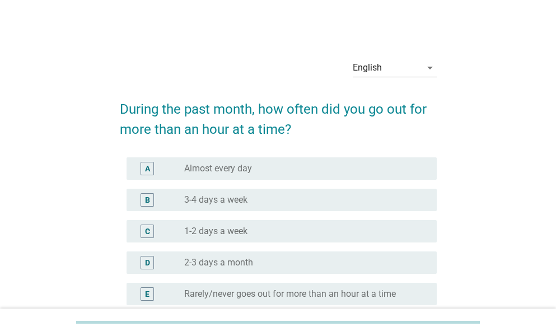 The height and width of the screenshot is (336, 556). What do you see at coordinates (147, 199) in the screenshot?
I see `div: B` at bounding box center [147, 199].